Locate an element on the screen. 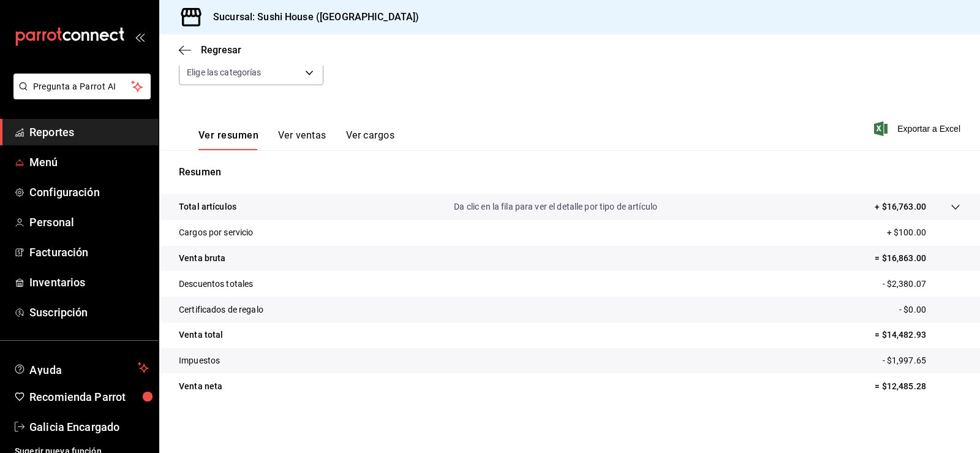  p: Descuentos totales is located at coordinates (216, 284).